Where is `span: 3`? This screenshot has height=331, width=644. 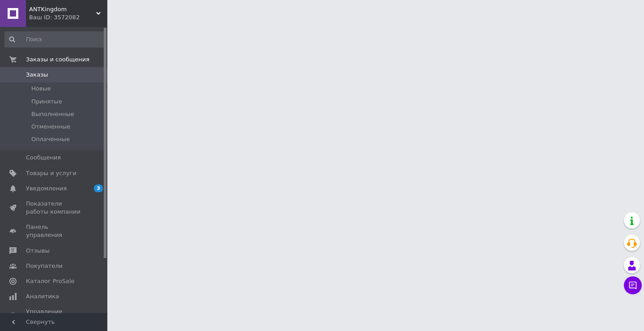 span: 3 is located at coordinates (98, 188).